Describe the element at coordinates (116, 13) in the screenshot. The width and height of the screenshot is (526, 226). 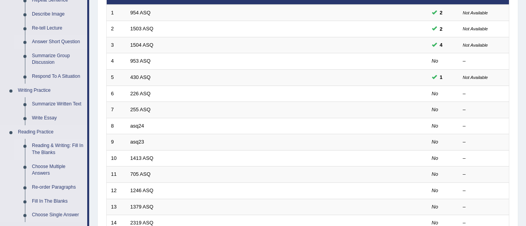
I see `td: 1` at that location.